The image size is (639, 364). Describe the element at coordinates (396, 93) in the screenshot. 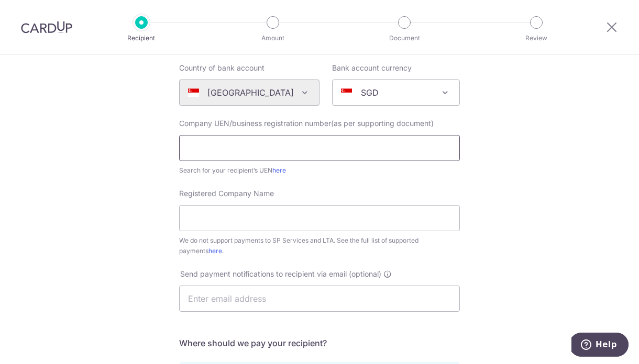

I see `span: SGD` at that location.